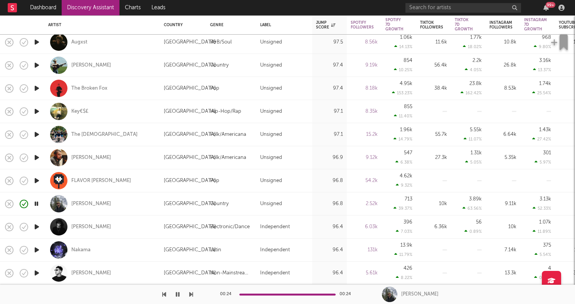 The image size is (575, 304). Describe the element at coordinates (406, 245) in the screenshot. I see `div: 13.9k` at that location.